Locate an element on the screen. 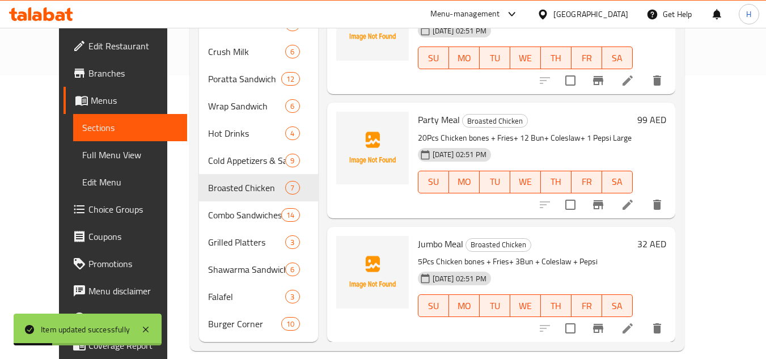  button: FR is located at coordinates (587, 306).